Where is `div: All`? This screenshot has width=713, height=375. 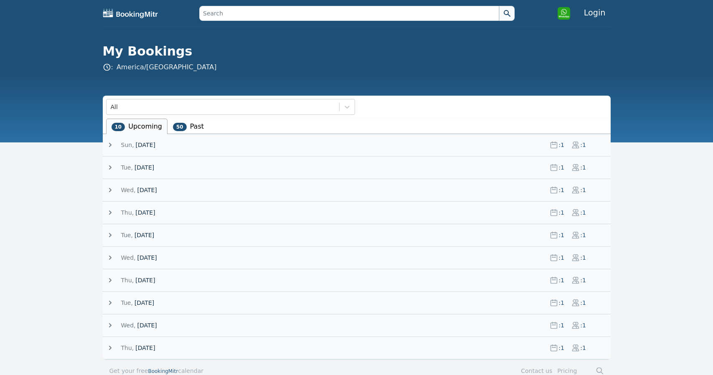
div: All is located at coordinates (114, 107).